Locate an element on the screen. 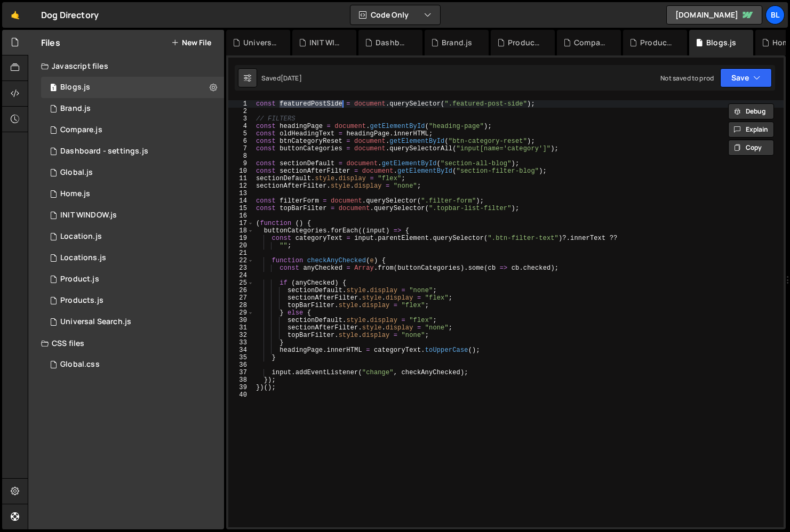  div: 34 is located at coordinates (241, 350).